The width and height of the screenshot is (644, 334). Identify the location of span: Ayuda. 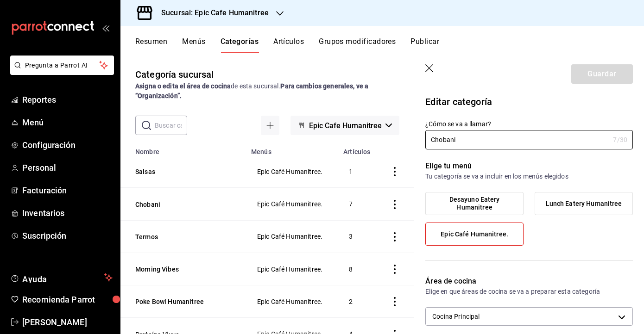
(61, 277).